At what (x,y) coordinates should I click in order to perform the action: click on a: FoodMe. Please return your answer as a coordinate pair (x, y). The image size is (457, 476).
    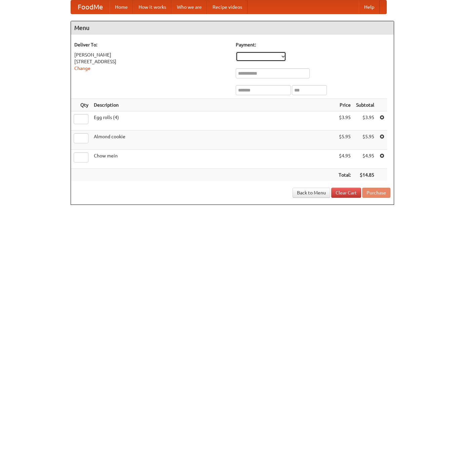
    Looking at the image, I should click on (90, 7).